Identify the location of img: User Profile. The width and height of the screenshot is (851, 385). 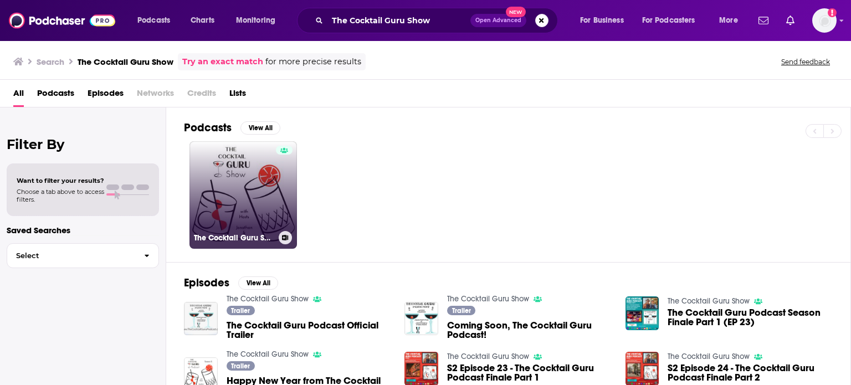
(824, 20).